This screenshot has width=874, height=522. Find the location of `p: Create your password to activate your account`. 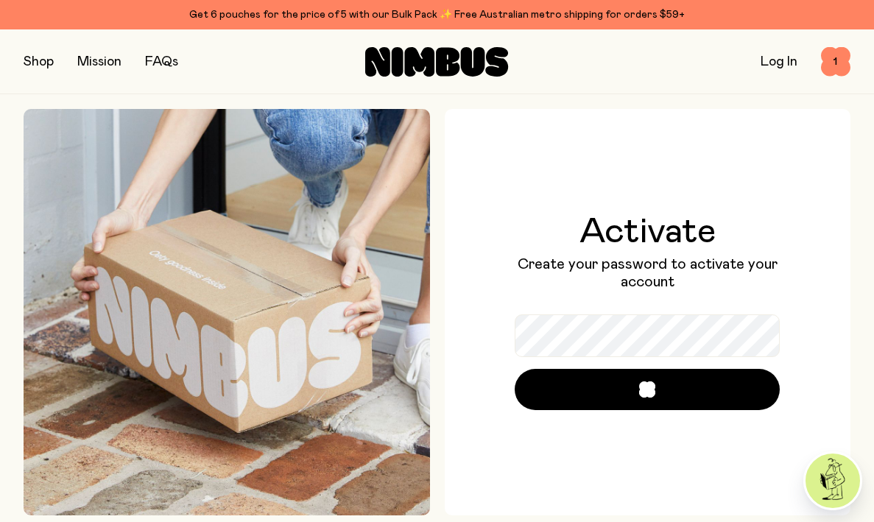

p: Create your password to activate your account is located at coordinates (647, 273).